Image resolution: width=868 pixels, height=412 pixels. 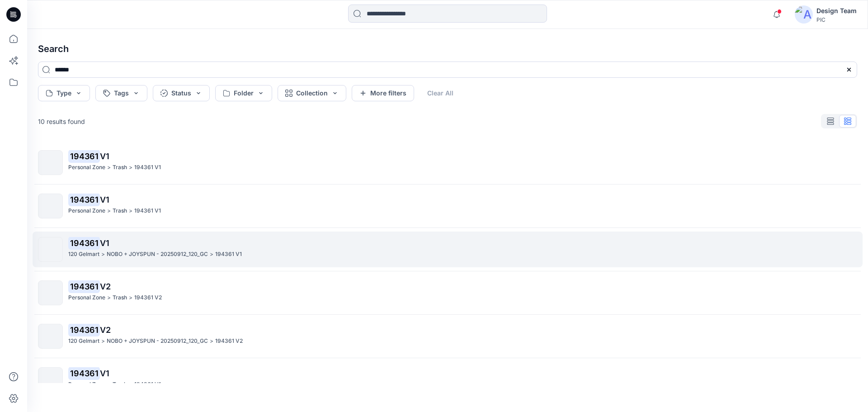 What do you see at coordinates (448, 292) in the screenshot?
I see `a: 194361V2Personal Zone>Trash>194361 V2` at bounding box center [448, 292].